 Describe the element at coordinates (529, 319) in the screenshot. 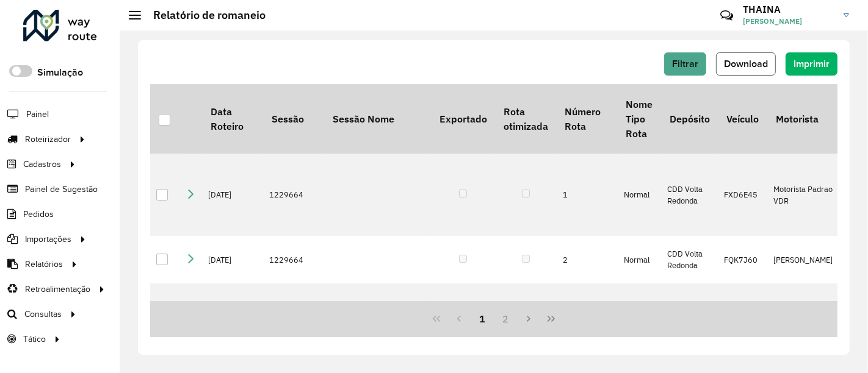

I see `button: Next Page` at that location.